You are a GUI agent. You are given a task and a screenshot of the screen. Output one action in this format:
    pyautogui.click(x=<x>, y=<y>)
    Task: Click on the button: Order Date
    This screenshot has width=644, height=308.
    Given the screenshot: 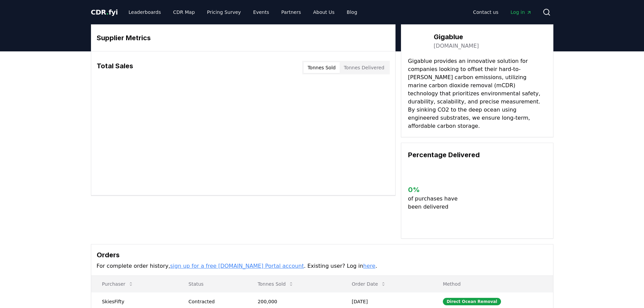 What is the action you would take?
    pyautogui.click(x=370, y=284)
    